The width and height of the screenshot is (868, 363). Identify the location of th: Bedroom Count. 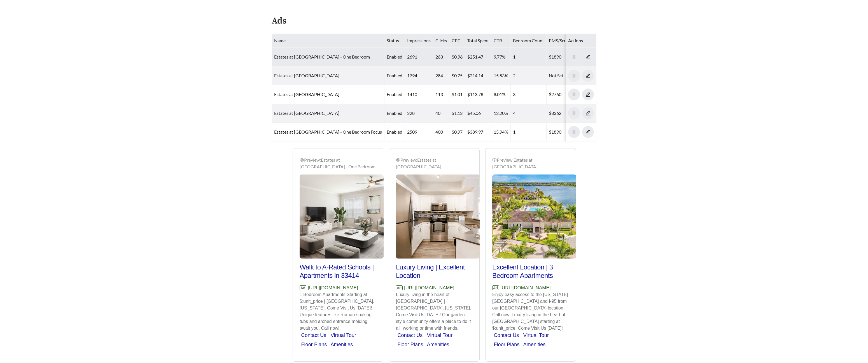
(528, 40).